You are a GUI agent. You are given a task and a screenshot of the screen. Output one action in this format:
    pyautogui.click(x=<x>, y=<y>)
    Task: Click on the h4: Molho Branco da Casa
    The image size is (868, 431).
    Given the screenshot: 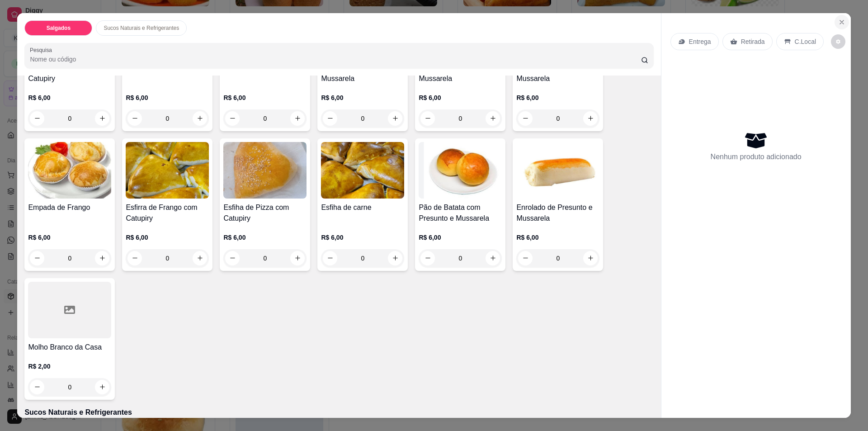 What is the action you would take?
    pyautogui.click(x=70, y=348)
    